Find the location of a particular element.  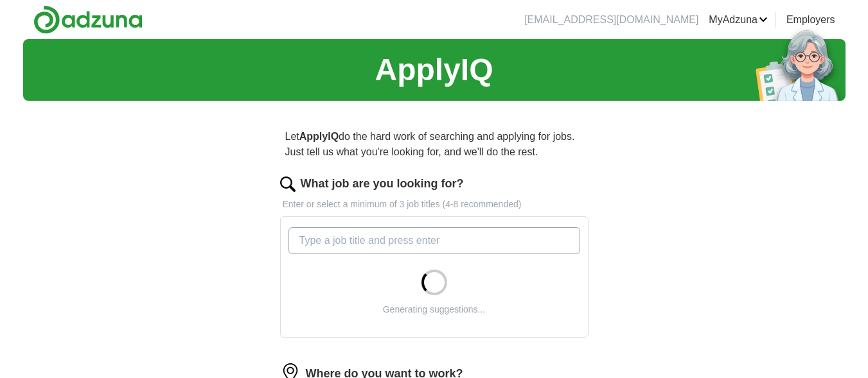

h1: ApplyIQ is located at coordinates (434, 70).